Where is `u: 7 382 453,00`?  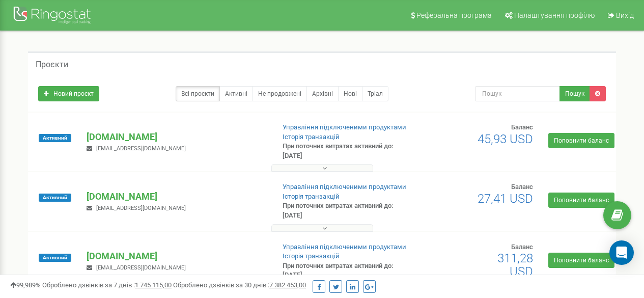
u: 7 382 453,00 is located at coordinates (288, 285).